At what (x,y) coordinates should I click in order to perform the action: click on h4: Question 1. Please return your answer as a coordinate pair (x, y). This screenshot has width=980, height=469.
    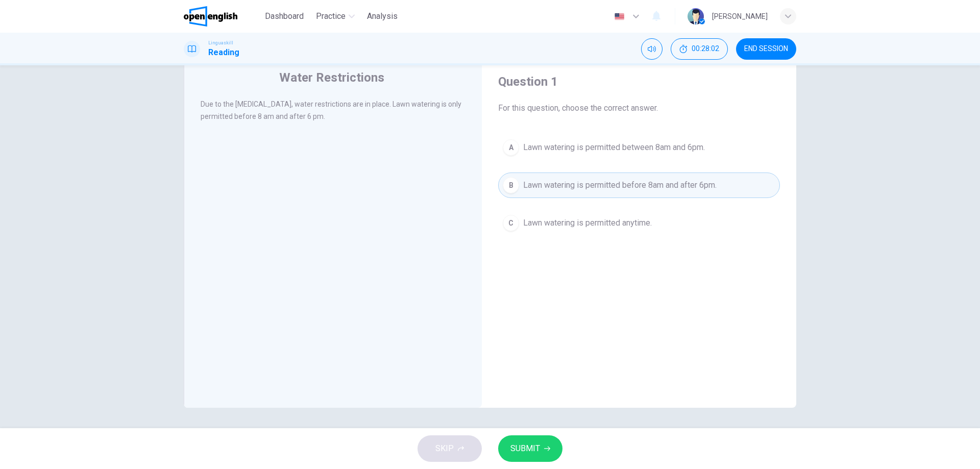
    Looking at the image, I should click on (639, 82).